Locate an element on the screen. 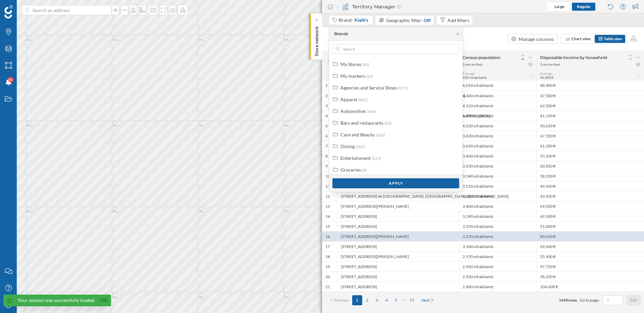 This screenshot has width=644, height=313. span: (23) is located at coordinates (388, 123).